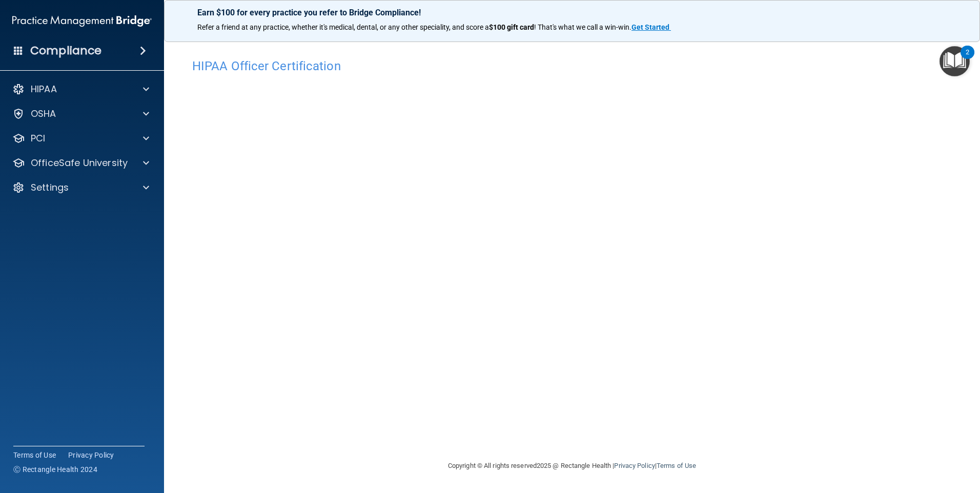 Image resolution: width=980 pixels, height=493 pixels. Describe the element at coordinates (55, 470) in the screenshot. I see `span: Ⓒ Rectangle Health 2024` at that location.